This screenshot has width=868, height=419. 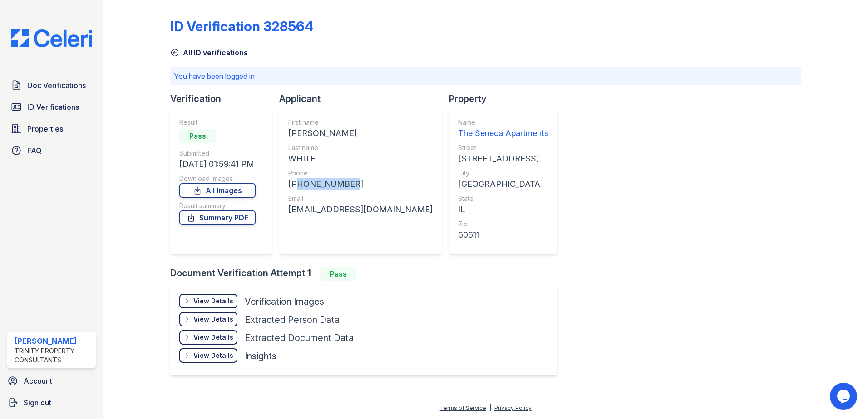 What do you see at coordinates (35, 151) in the screenshot?
I see `span: FAQ` at bounding box center [35, 151].